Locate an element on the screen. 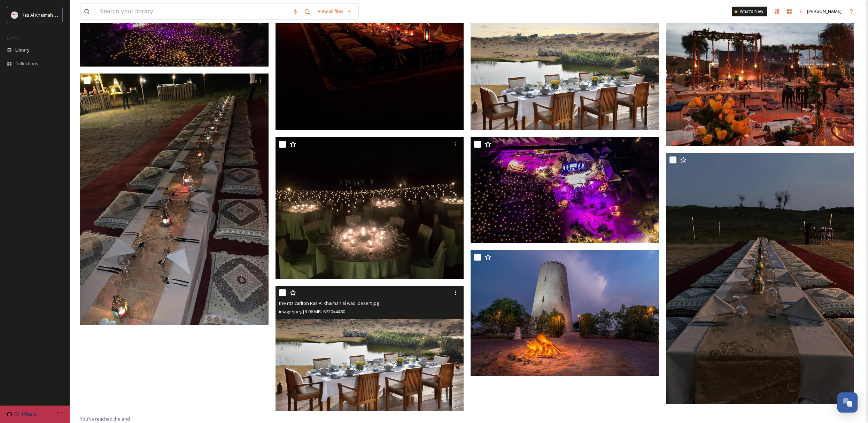 The image size is (868, 423). span: the ritz carlton Ras Al khaimah al wadi desert.jpg is located at coordinates (329, 303).